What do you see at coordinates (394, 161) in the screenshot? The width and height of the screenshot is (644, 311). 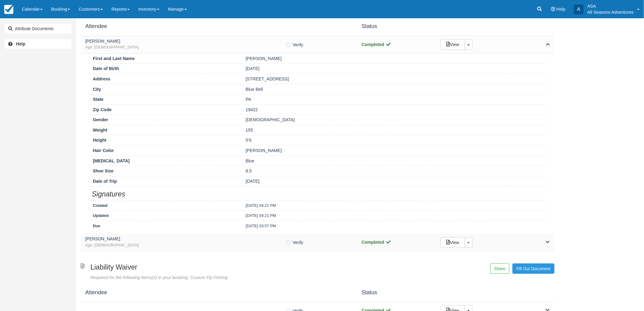 I see `div: Blue` at bounding box center [394, 161].